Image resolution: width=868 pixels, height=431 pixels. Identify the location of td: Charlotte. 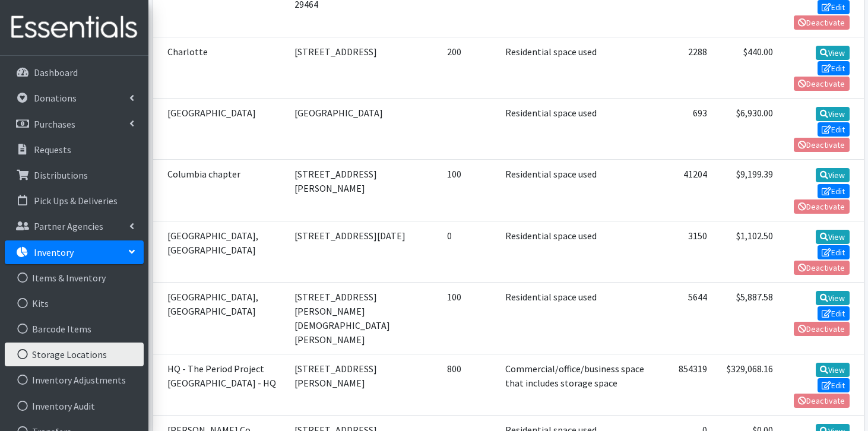
(220, 67).